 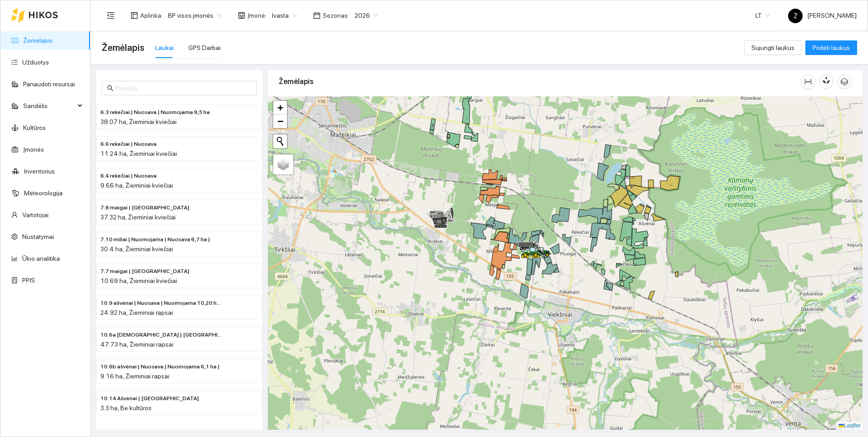 I want to click on span: Įmonė :, so click(x=257, y=16).